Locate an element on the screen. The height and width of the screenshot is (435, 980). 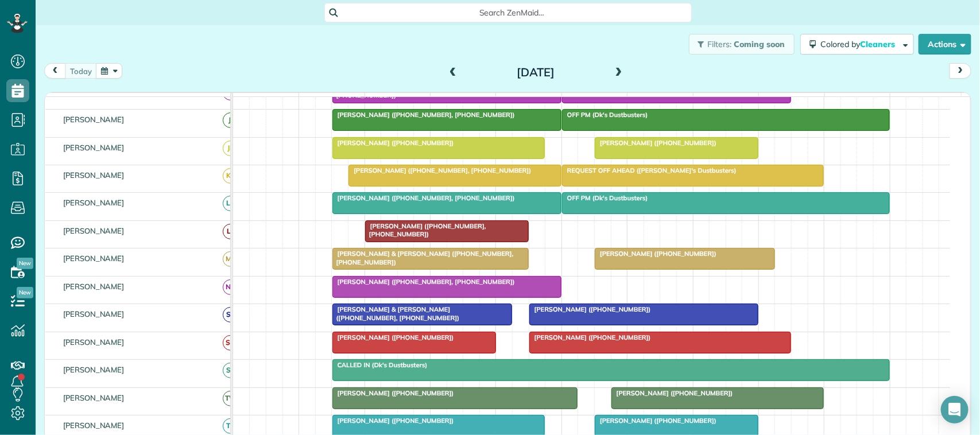
span: 1pm is located at coordinates (637, 100).